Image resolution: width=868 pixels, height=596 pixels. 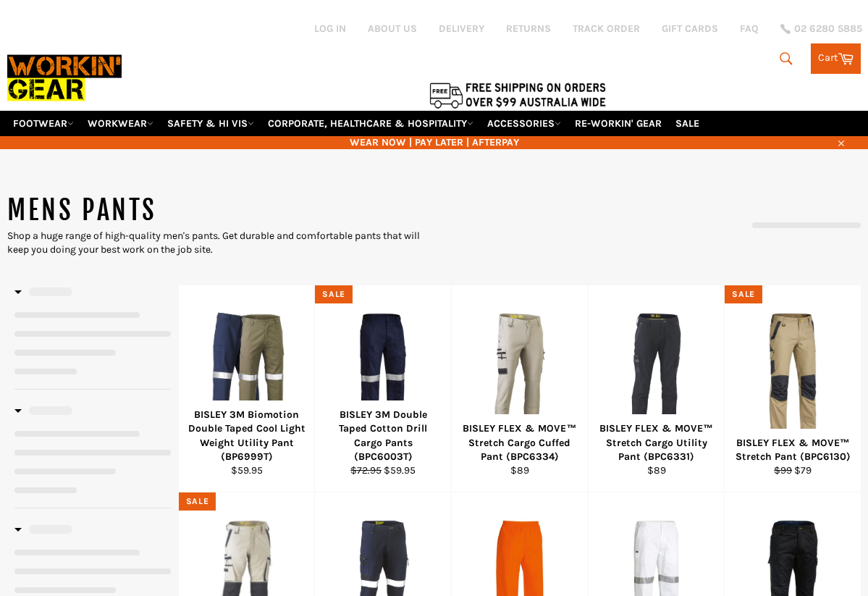 I want to click on span: WEAR NOW | PAY LATER | AFTERPAY, so click(x=433, y=142).